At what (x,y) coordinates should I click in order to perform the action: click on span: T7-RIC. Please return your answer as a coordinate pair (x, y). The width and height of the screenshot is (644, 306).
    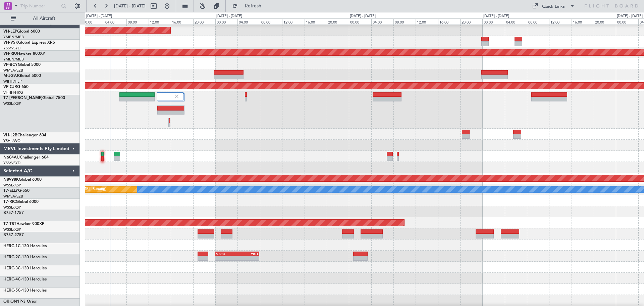
    Looking at the image, I should click on (9, 202).